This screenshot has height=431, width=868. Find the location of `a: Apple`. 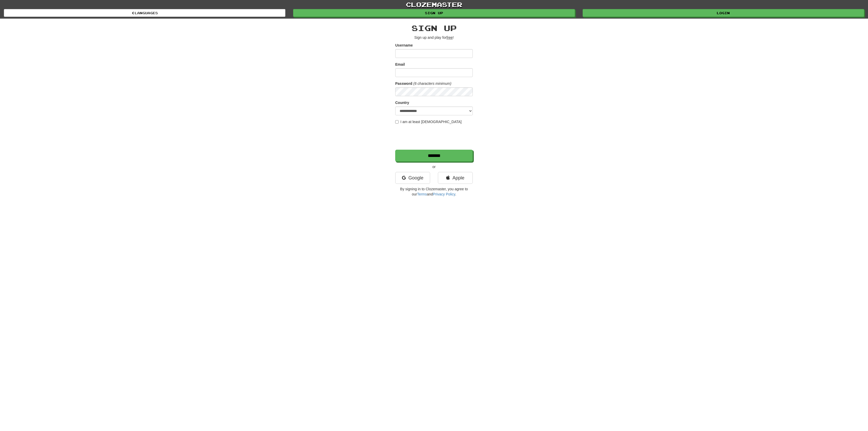

a: Apple is located at coordinates (455, 178).